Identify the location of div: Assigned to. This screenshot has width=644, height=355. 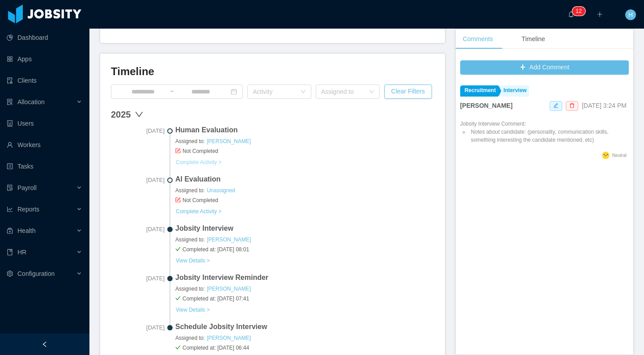
(343, 91).